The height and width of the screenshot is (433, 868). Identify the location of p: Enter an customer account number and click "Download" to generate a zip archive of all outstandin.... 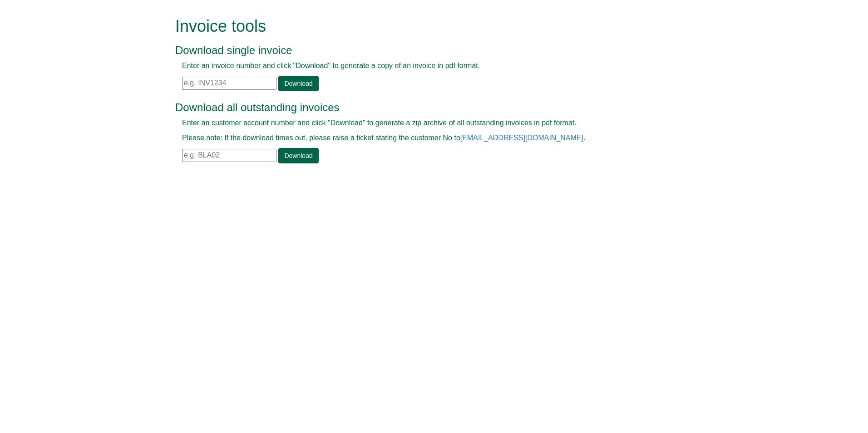
(423, 123).